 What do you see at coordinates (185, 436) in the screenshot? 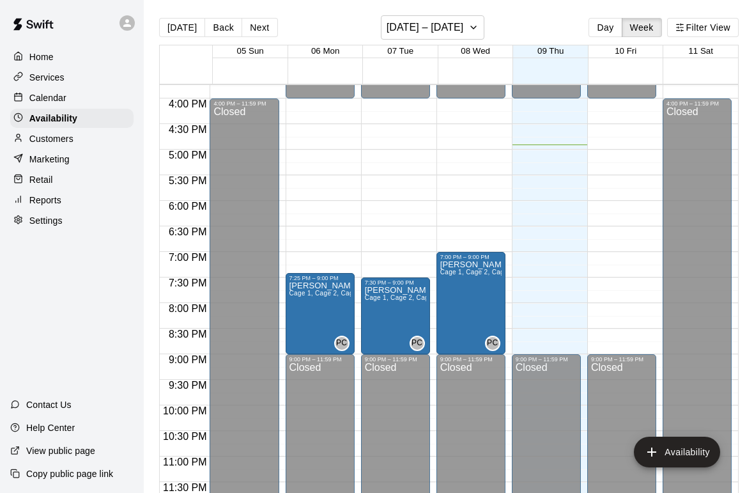
I see `span: 10:30 PM` at bounding box center [185, 436].